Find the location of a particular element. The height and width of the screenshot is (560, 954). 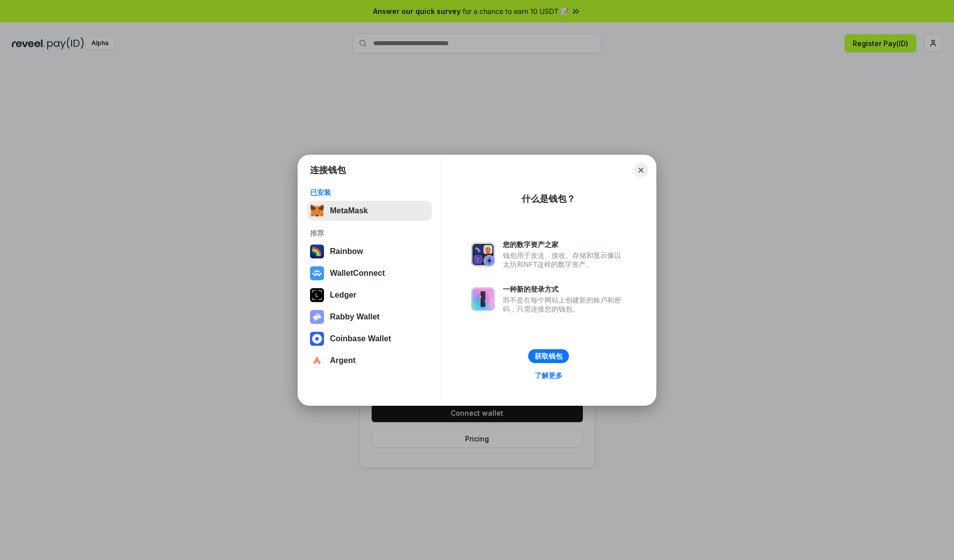

button: MetaMask is located at coordinates (369, 211).